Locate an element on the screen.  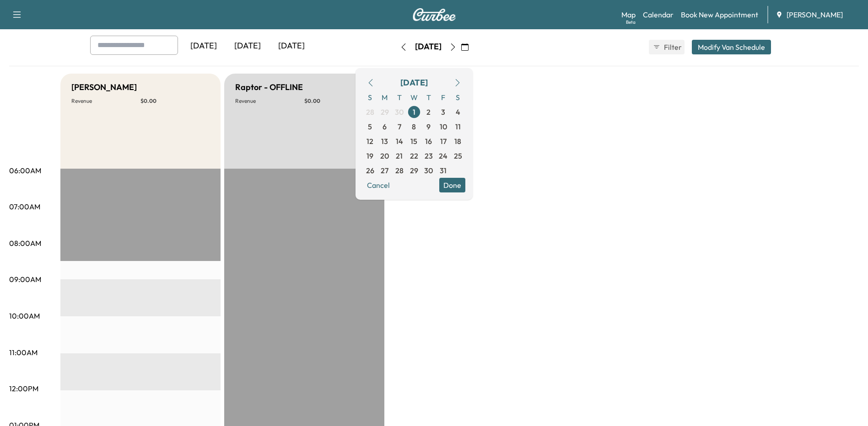
span: 3 is located at coordinates (443, 112).